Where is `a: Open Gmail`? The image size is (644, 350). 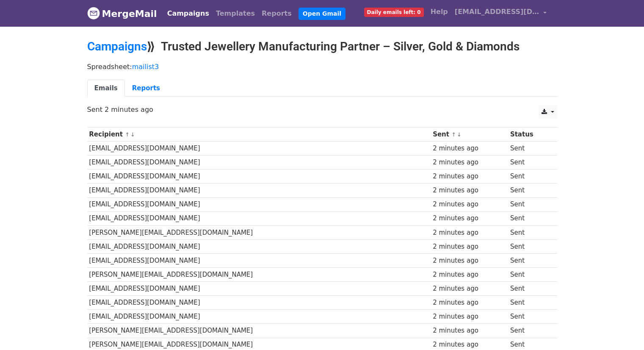
a: Open Gmail is located at coordinates (322, 14).